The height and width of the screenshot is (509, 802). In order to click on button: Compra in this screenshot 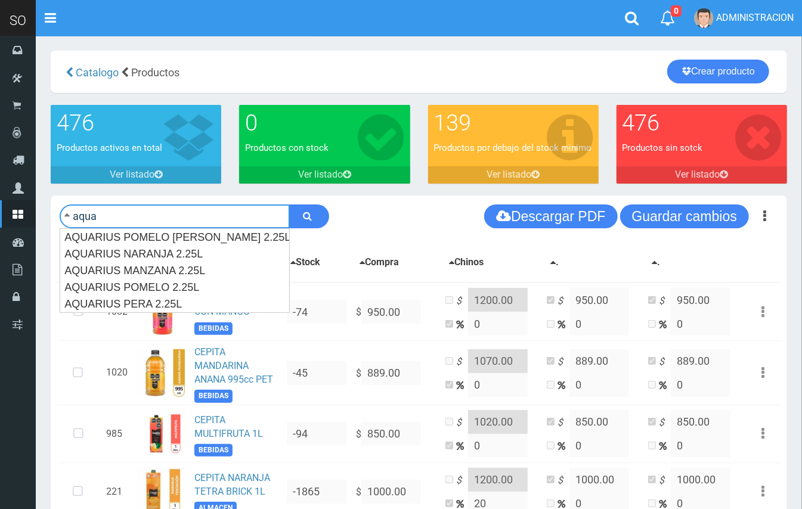, I will do `click(379, 262)`.